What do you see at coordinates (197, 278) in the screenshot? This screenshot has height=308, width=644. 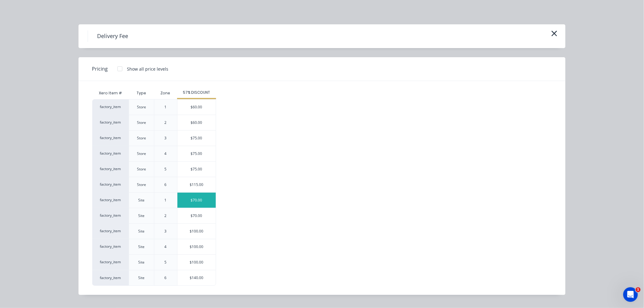 I see `div: $140.00` at bounding box center [197, 278].